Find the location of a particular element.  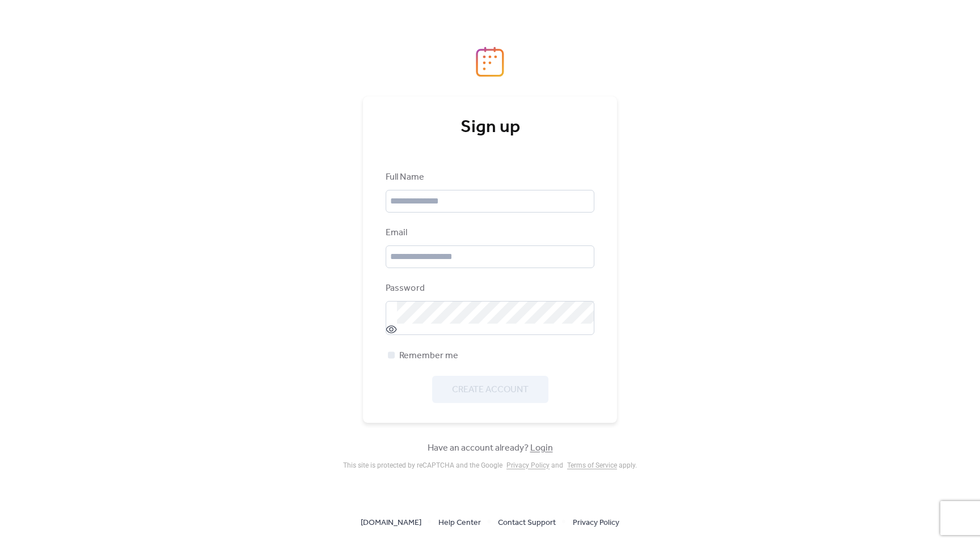

img: logo is located at coordinates (490, 62).